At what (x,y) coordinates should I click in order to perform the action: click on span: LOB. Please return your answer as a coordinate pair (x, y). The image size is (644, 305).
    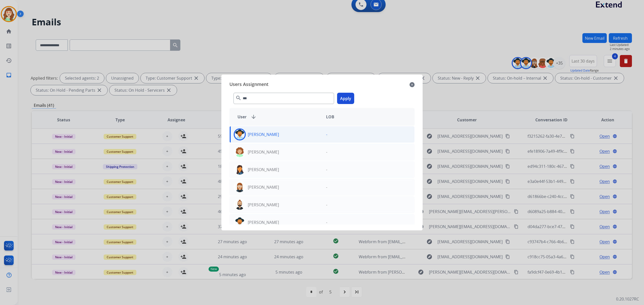
    Looking at the image, I should click on (330, 117).